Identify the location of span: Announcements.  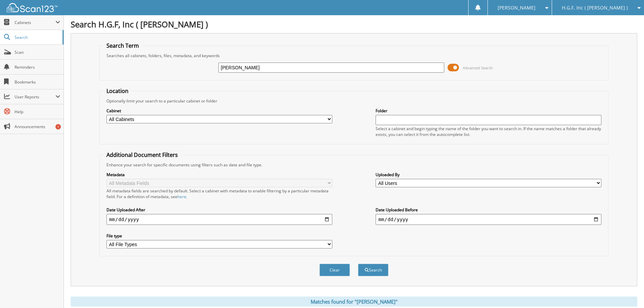
(37, 126).